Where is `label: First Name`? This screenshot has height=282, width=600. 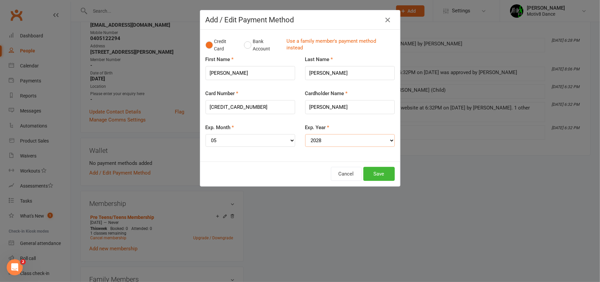
label: First Name is located at coordinates (219, 59).